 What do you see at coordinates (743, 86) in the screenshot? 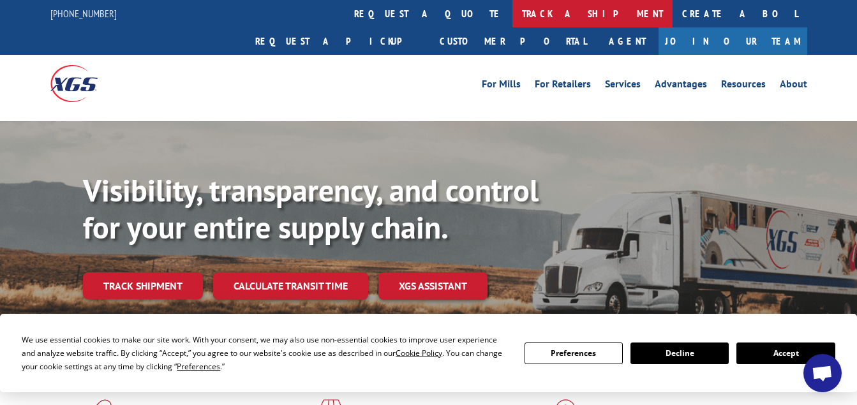
I see `a: Resources` at bounding box center [743, 86].